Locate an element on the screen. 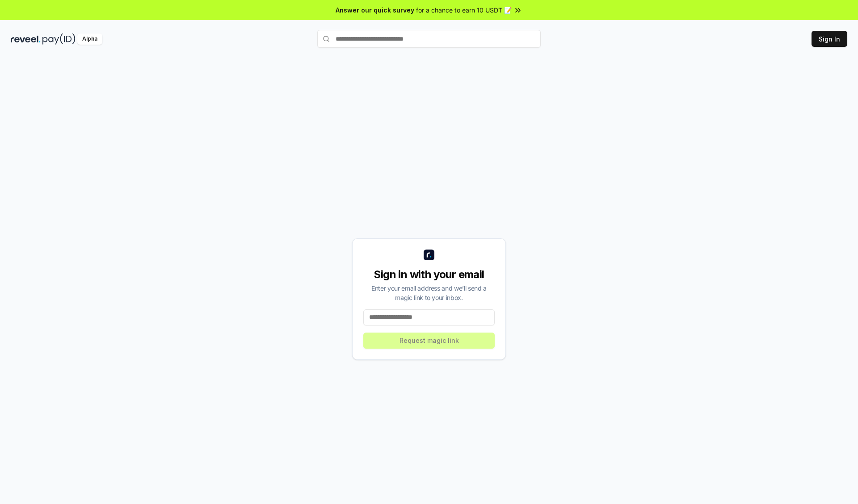 This screenshot has height=504, width=858. div: Enter your email address and we’ll send a magic link to your inbox. is located at coordinates (429, 293).